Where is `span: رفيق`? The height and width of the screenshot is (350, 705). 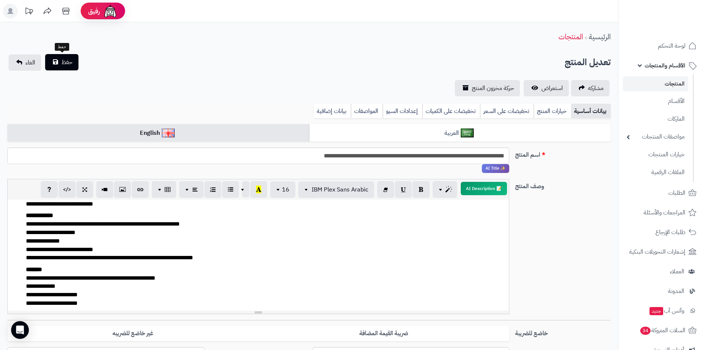
span: رفيق is located at coordinates (94, 11).